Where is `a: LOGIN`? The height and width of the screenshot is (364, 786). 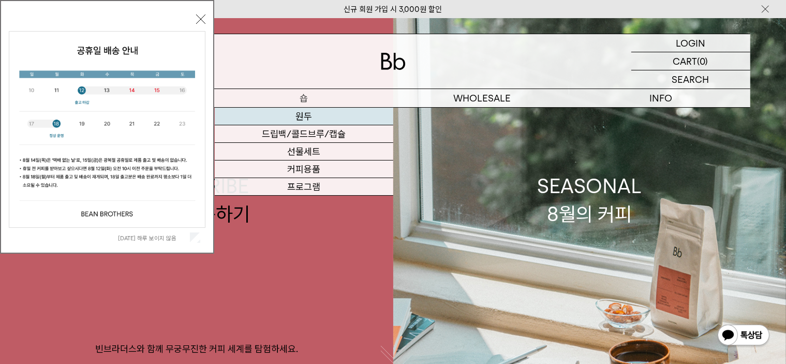 a: LOGIN is located at coordinates (691, 43).